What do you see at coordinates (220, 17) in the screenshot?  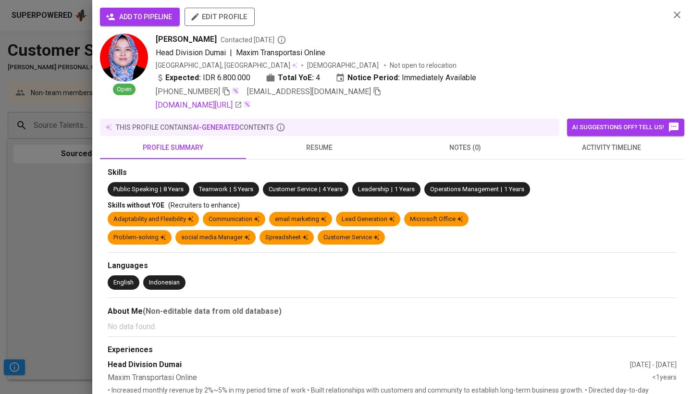 I see `span: edit profile` at bounding box center [220, 17].